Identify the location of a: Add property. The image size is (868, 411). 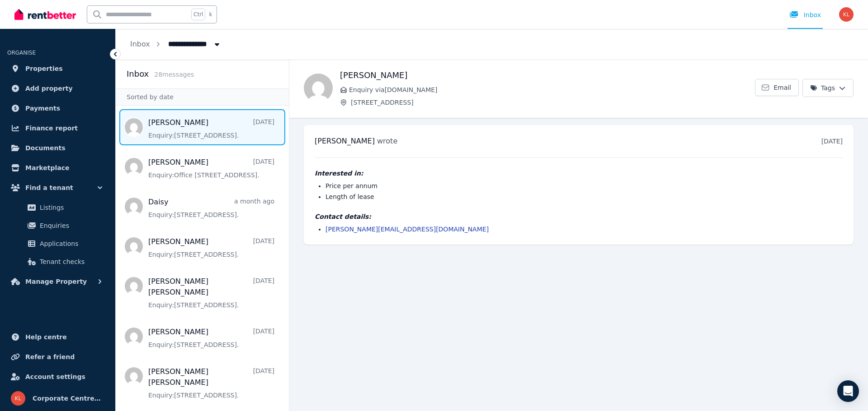
(57, 88).